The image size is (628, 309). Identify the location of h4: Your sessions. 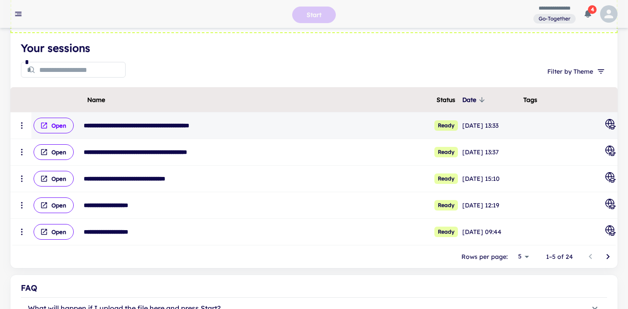
(314, 48).